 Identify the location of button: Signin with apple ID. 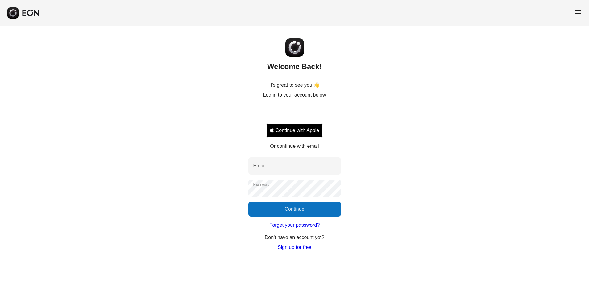
(294, 130).